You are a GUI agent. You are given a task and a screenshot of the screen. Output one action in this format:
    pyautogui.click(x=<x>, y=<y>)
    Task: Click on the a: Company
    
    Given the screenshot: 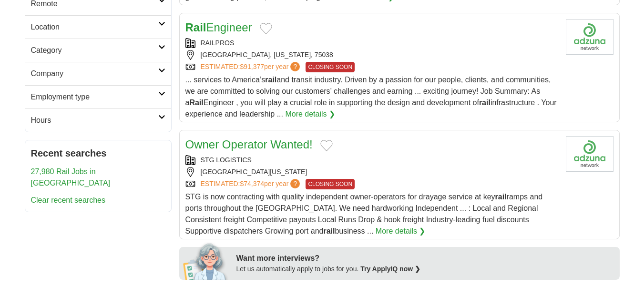 What is the action you would take?
    pyautogui.click(x=98, y=74)
    